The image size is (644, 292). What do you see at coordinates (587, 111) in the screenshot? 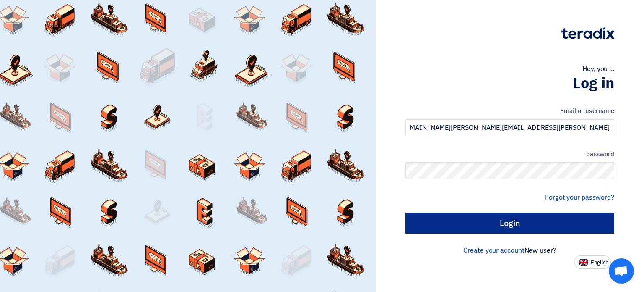
I see `font: Email or username` at bounding box center [587, 111].